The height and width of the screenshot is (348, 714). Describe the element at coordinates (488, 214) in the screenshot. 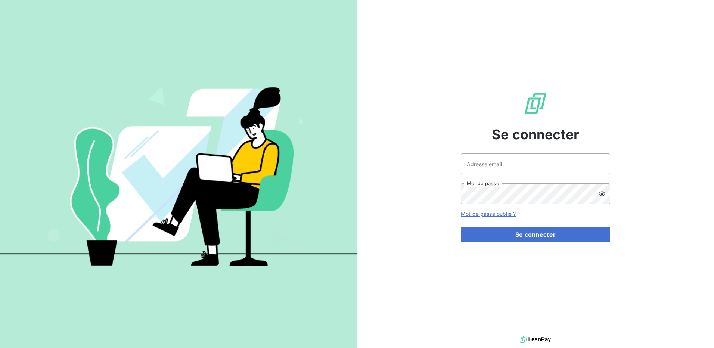

I see `a: Mot de passe oublié ?` at that location.